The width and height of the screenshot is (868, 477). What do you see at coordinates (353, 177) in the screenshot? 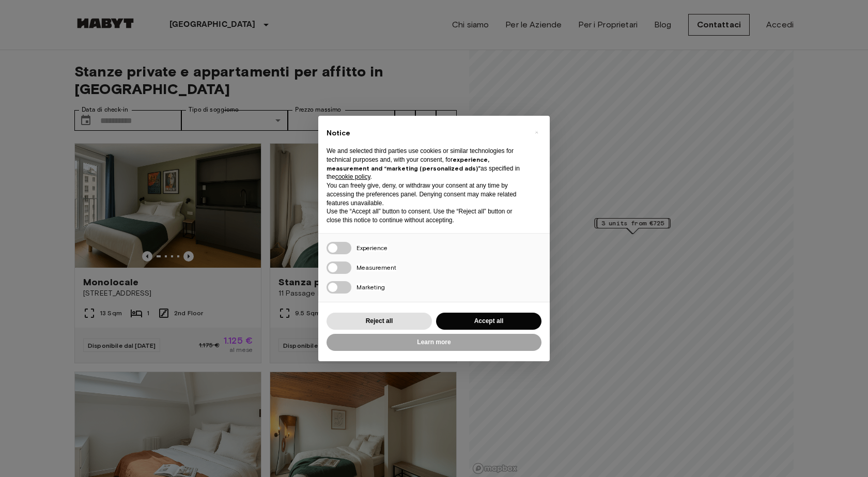
I see `a: cookie policy` at bounding box center [353, 177].